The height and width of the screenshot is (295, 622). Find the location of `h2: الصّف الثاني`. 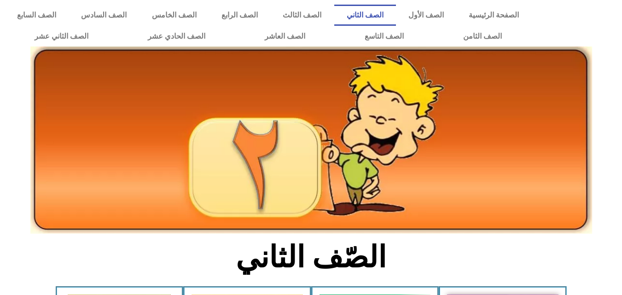

h2: الصّف الثاني is located at coordinates (311, 257).